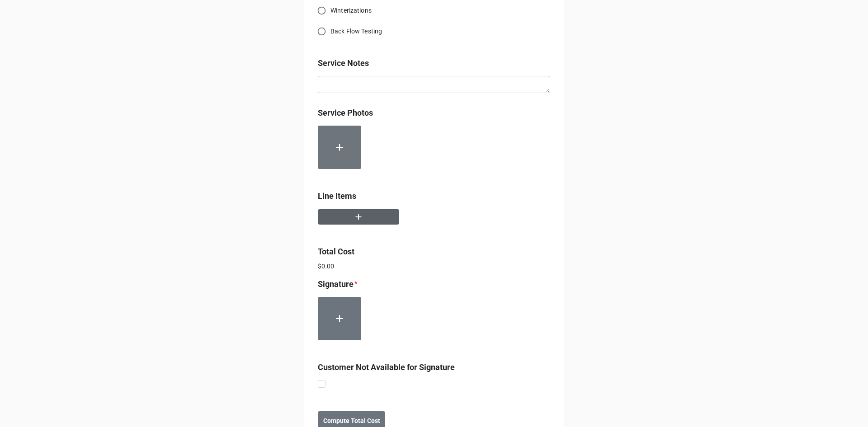 This screenshot has width=868, height=427. I want to click on b: Compute Total Cost, so click(352, 421).